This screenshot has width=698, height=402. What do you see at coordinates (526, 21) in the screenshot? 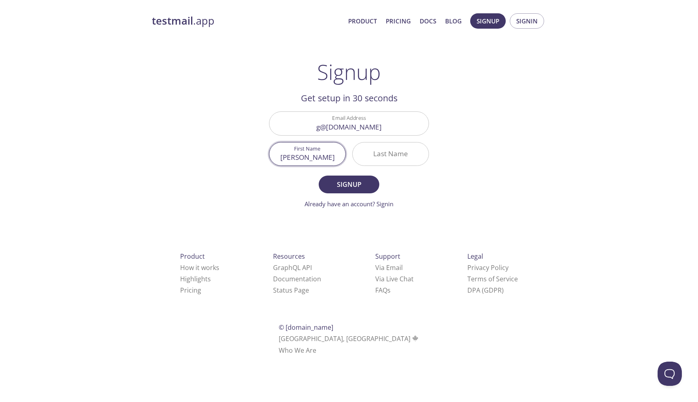
I see `button: Signin` at bounding box center [526, 21].